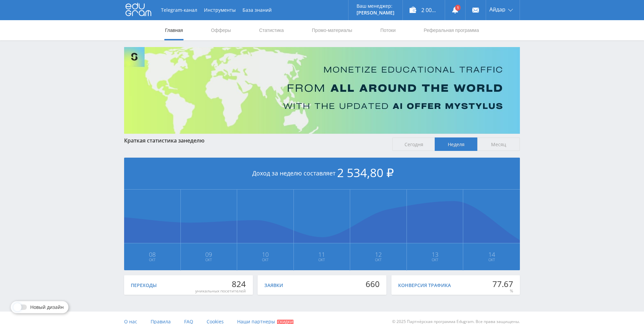 The height and width of the screenshot is (324, 644). I want to click on span: 13, so click(435, 254).